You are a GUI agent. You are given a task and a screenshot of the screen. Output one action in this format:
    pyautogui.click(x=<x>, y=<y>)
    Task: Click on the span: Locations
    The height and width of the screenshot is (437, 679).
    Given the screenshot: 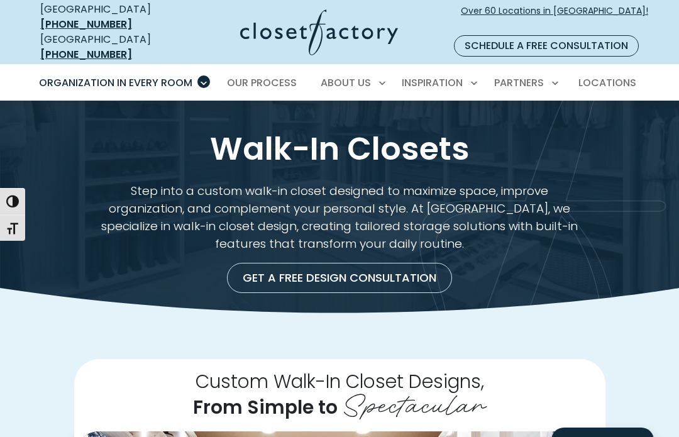 What is the action you would take?
    pyautogui.click(x=607, y=82)
    